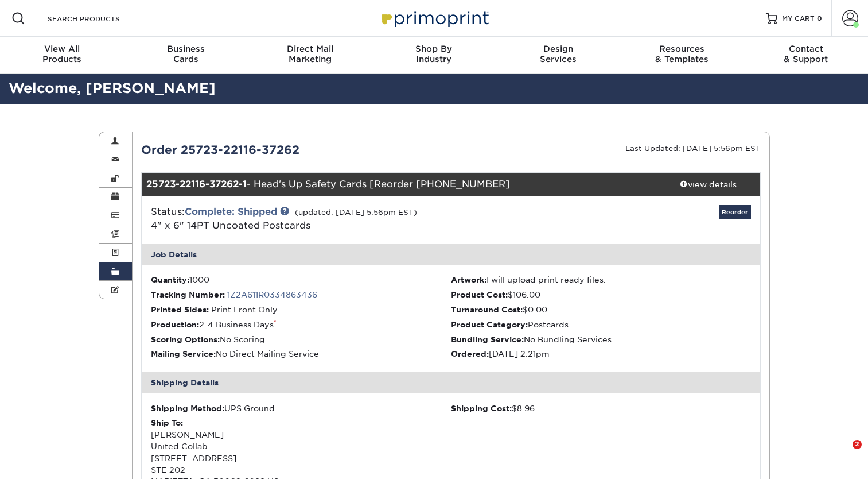  What do you see at coordinates (558, 55) in the screenshot?
I see `a: DesignServices` at bounding box center [558, 55].